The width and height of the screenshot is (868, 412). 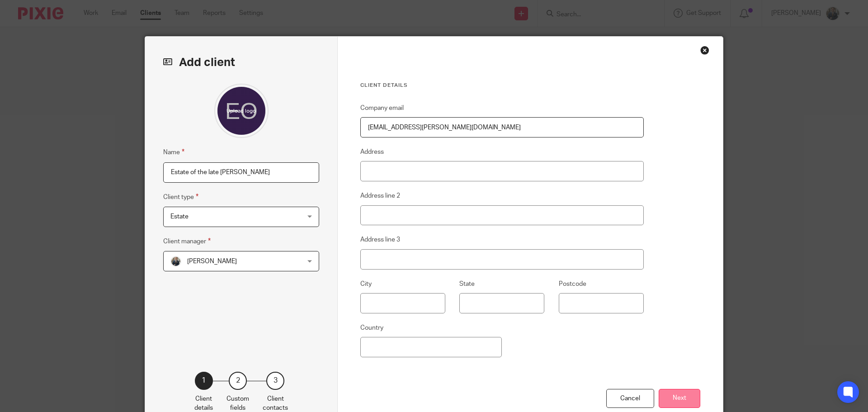 What do you see at coordinates (187, 241) in the screenshot?
I see `label: Client manager` at bounding box center [187, 241].